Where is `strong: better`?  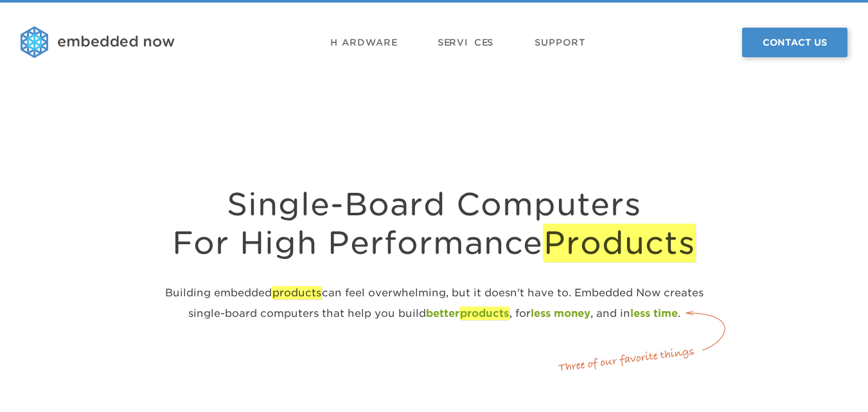
strong: better is located at coordinates (468, 313).